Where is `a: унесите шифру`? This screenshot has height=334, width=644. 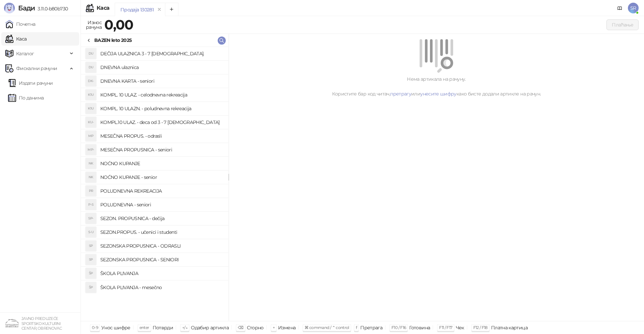 a: унесите шифру is located at coordinates (438, 94).